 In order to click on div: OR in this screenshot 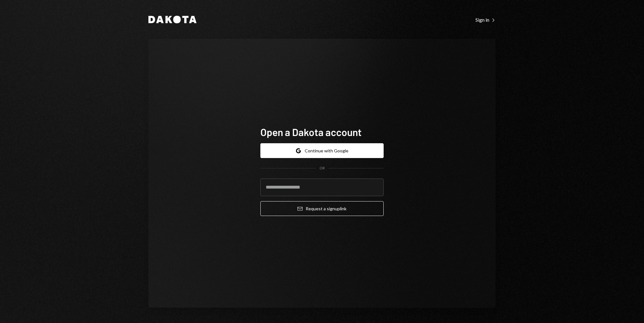, I will do `click(322, 168)`.